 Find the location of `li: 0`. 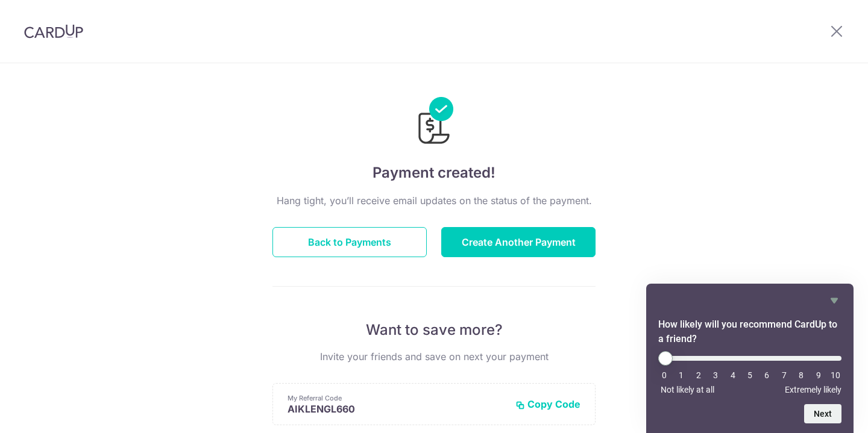

li: 0 is located at coordinates (664, 375).